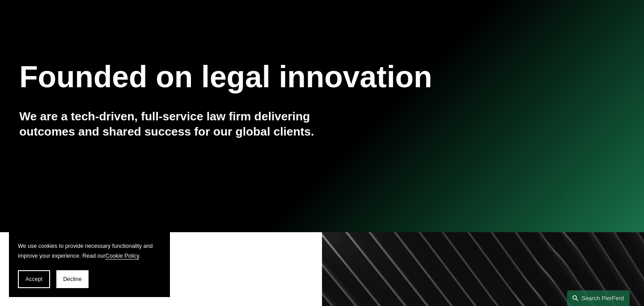 The width and height of the screenshot is (644, 306). I want to click on section: Cookie banner, so click(90, 264).